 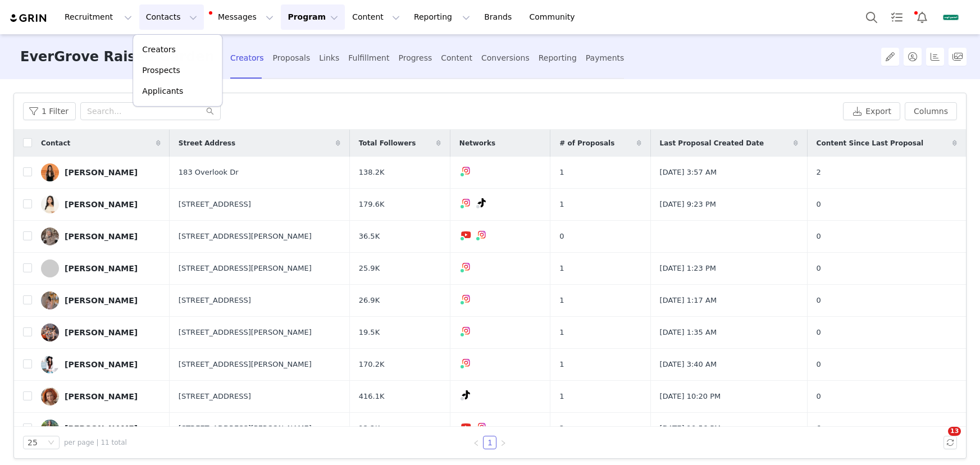 What do you see at coordinates (50, 236) in the screenshot?
I see `img: ad8342b0-9f92-4cc6-9d0a-d276152a0ed3.jpg` at bounding box center [50, 236].